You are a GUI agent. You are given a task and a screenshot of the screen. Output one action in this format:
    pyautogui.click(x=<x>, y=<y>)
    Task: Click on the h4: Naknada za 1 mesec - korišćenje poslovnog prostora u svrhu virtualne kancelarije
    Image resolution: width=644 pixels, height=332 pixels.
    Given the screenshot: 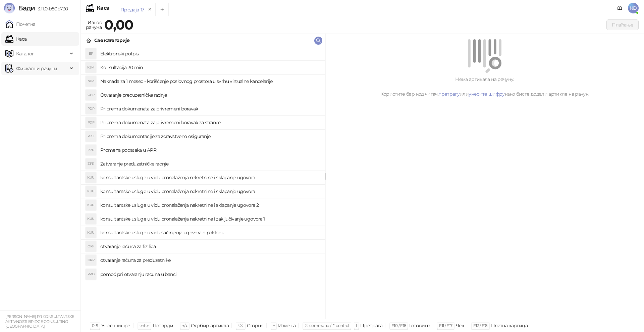 What is the action you would take?
    pyautogui.click(x=210, y=81)
    